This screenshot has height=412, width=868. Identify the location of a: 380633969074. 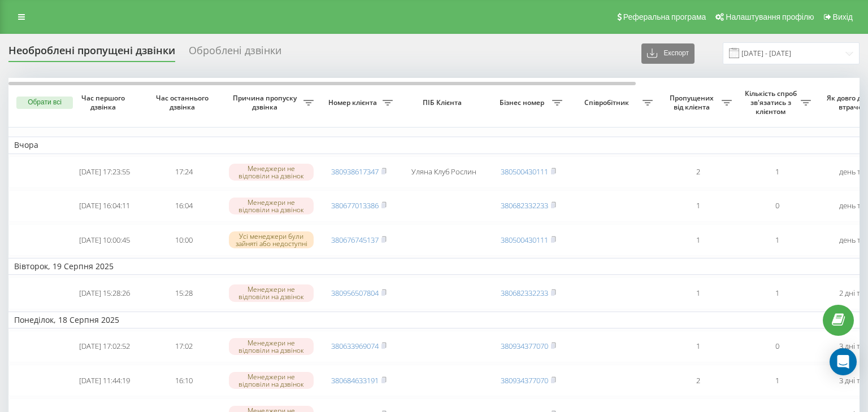
(355, 346).